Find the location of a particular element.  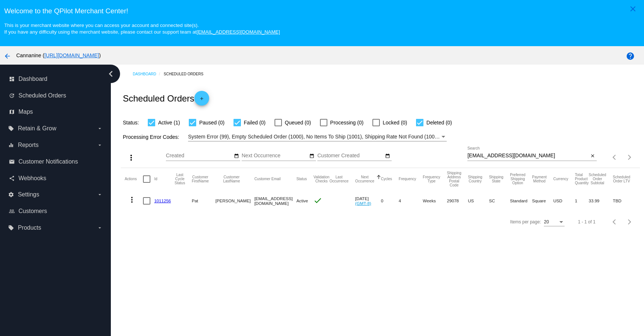

button: Change sorting for CustomerLastName is located at coordinates (232, 179).